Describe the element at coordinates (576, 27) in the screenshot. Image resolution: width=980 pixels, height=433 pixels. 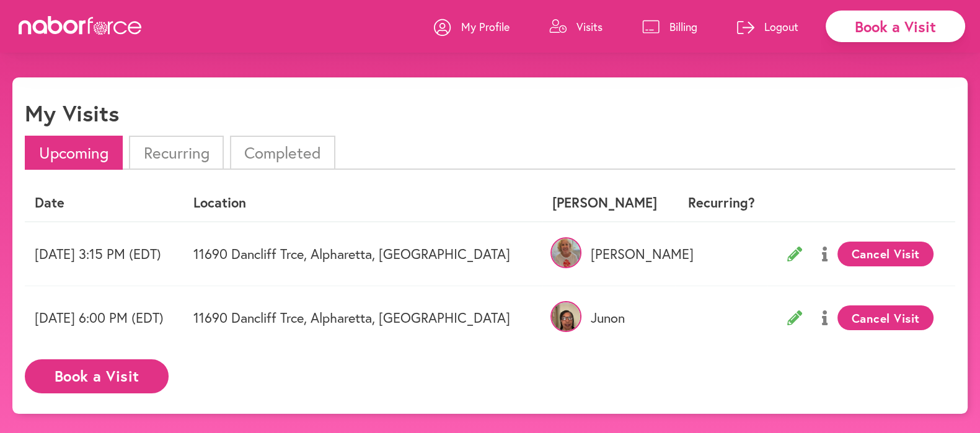
I see `a: Visits` at that location.